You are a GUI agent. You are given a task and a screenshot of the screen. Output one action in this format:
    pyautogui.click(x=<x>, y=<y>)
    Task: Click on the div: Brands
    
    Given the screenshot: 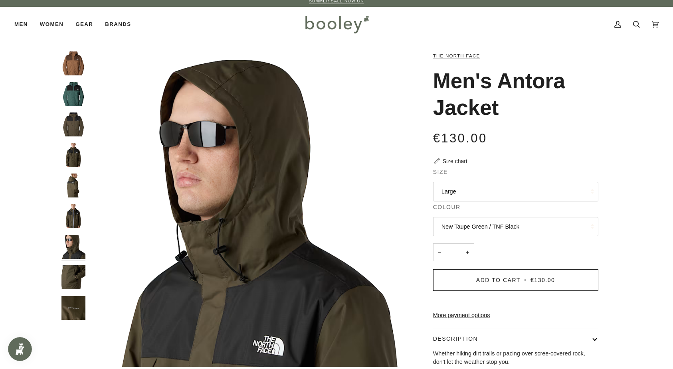 What is the action you would take?
    pyautogui.click(x=118, y=24)
    